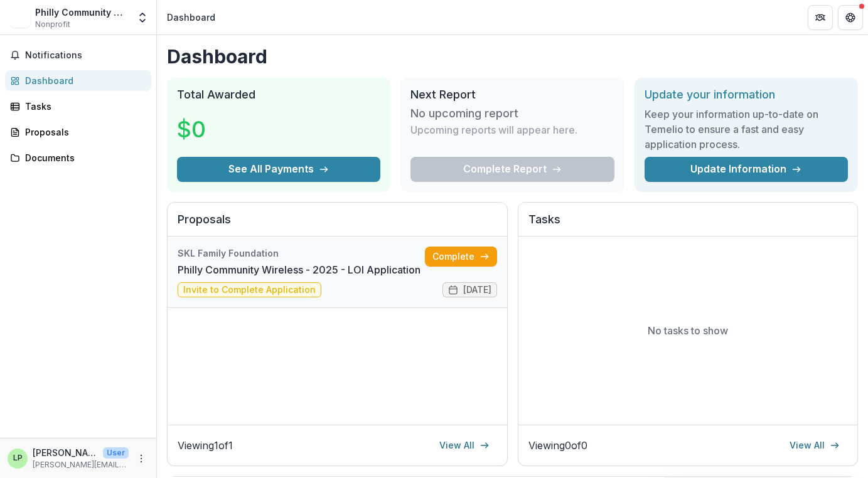  What do you see at coordinates (142, 17) in the screenshot?
I see `button: Open entity switcher` at bounding box center [142, 17].